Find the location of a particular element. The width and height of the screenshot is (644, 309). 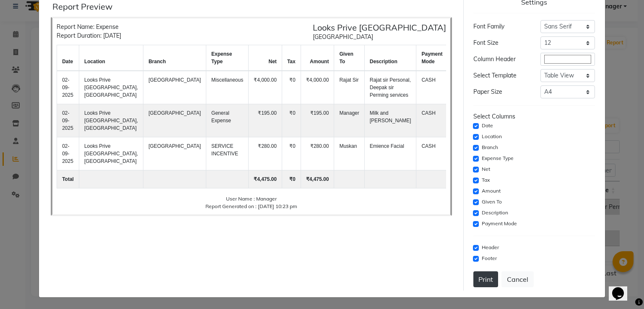

label: Header is located at coordinates (490, 248).